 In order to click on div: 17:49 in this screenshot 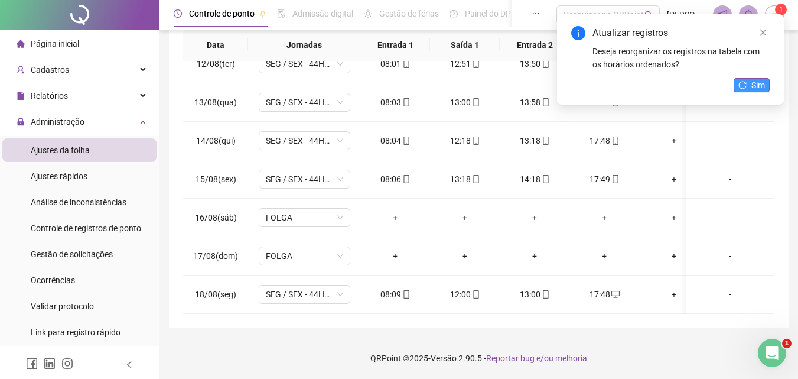, I will do `click(604, 179)`.